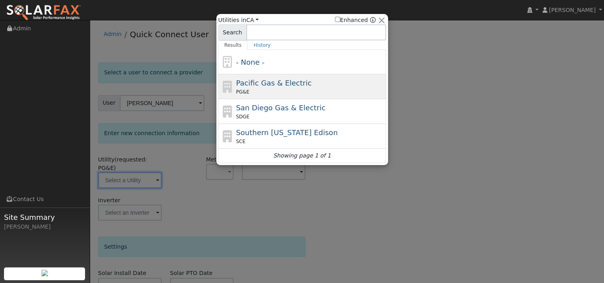 This screenshot has width=604, height=283. Describe the element at coordinates (250, 62) in the screenshot. I see `span: - None -` at that location.